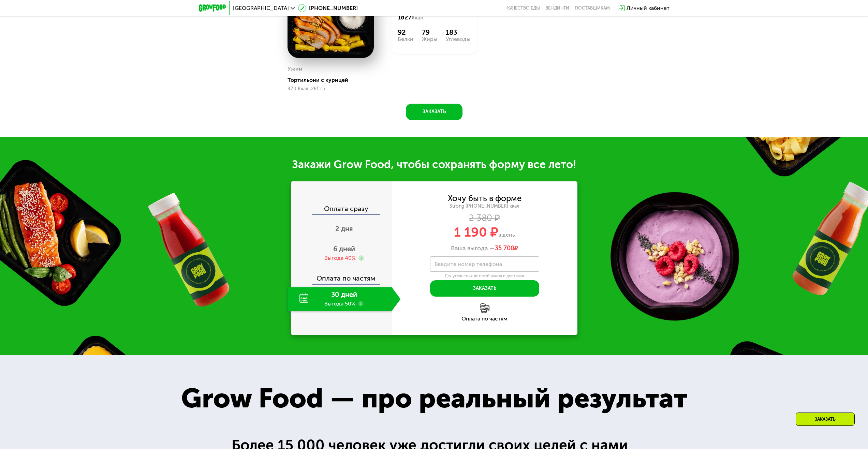 This screenshot has width=868, height=449. I want to click on div: Grow Food — про реальный результат, so click(434, 398).